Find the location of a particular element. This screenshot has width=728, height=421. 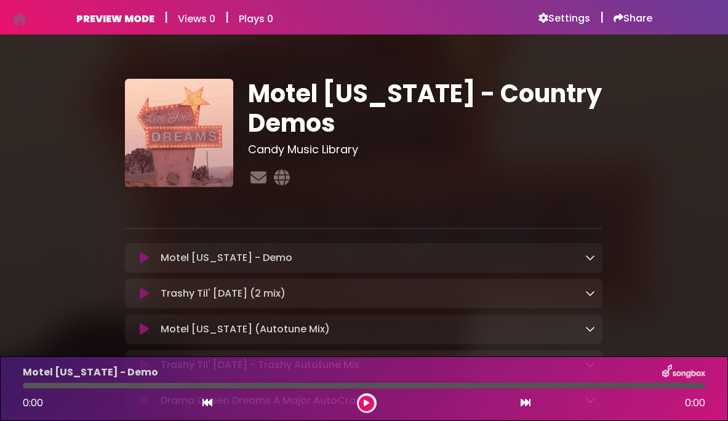

h3: Candy Music Library is located at coordinates (425, 149).